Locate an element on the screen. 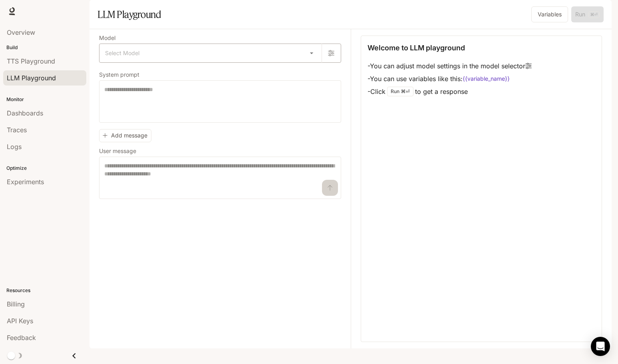 The width and height of the screenshot is (618, 364). p: System prompt is located at coordinates (119, 75).